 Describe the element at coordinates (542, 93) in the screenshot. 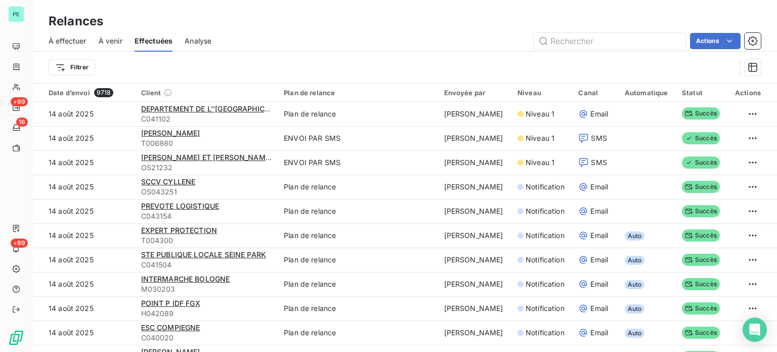

I see `div: Niveau` at that location.